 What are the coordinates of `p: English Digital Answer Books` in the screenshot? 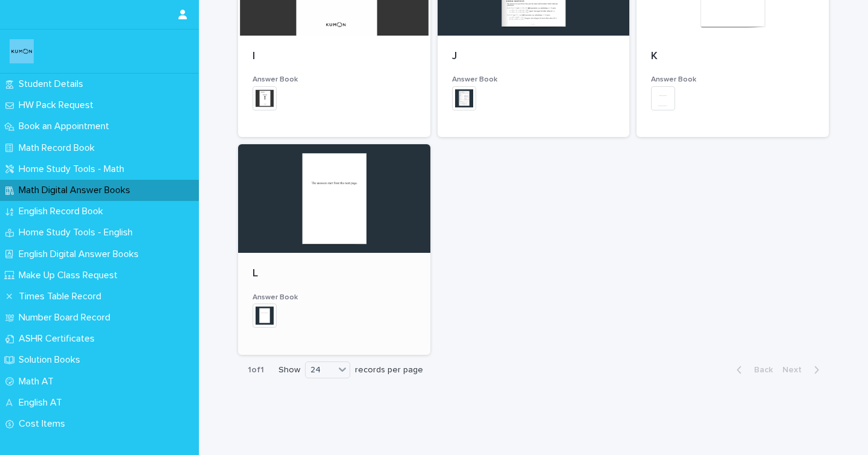 It's located at (81, 254).